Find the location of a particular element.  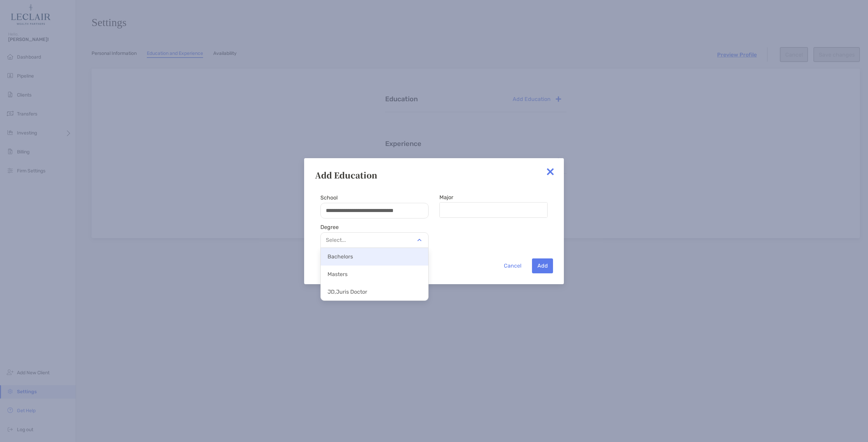

p: Masters is located at coordinates (375, 274).